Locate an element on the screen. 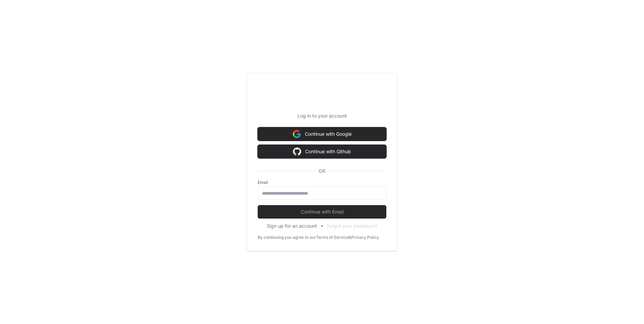  label: Email is located at coordinates (322, 182).